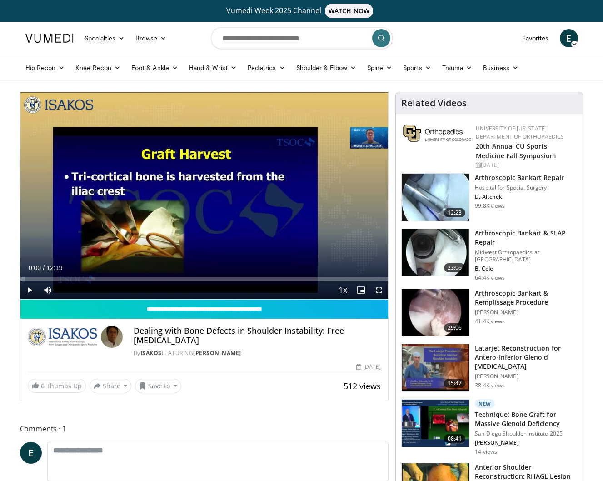  Describe the element at coordinates (158, 386) in the screenshot. I see `button: Save to` at that location.